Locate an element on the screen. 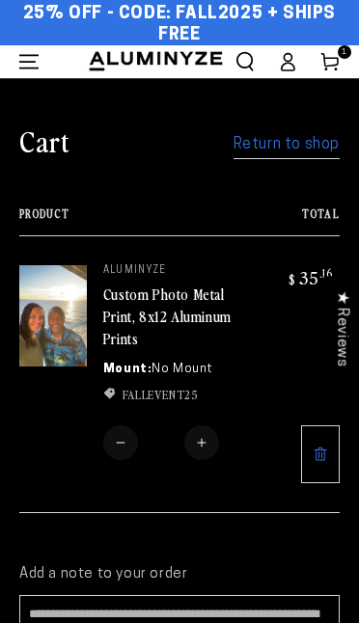 The image size is (359, 623). th: Total is located at coordinates (321, 221).